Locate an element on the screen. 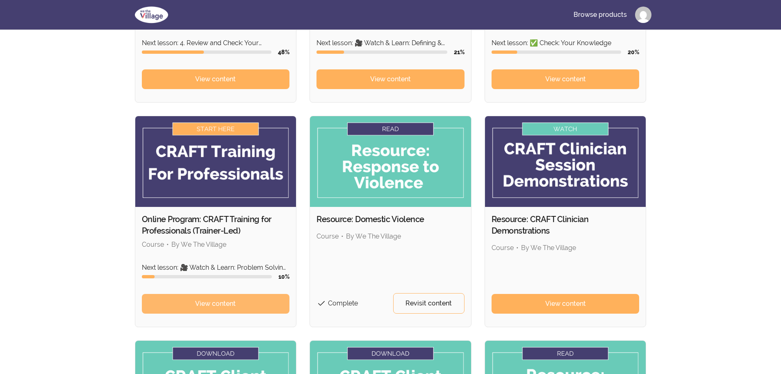 This screenshot has width=781, height=374. span: 20 % is located at coordinates (634, 52).